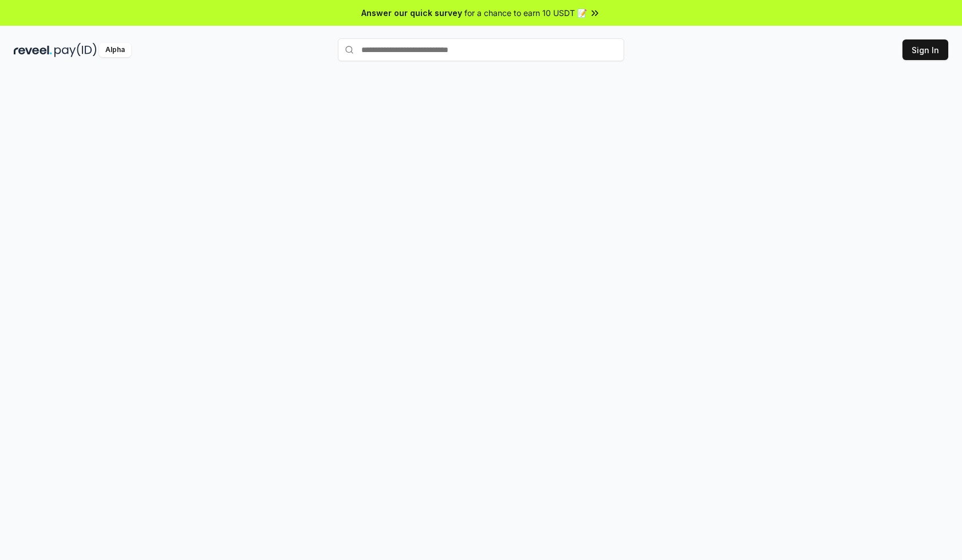 The width and height of the screenshot is (962, 560). I want to click on button: Sign In, so click(925, 50).